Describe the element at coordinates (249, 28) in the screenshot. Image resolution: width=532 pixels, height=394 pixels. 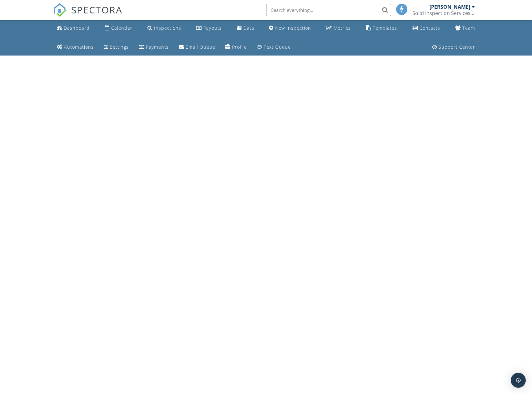
I see `div: Data` at that location.